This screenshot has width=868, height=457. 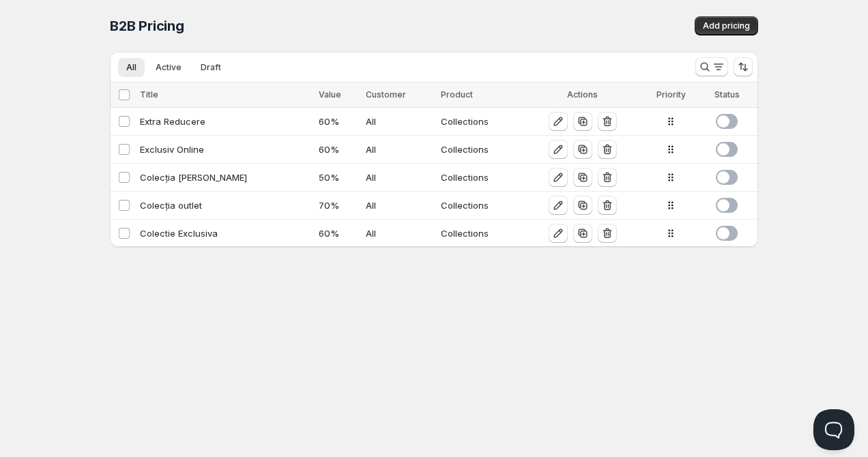 What do you see at coordinates (131, 68) in the screenshot?
I see `span: All` at bounding box center [131, 68].